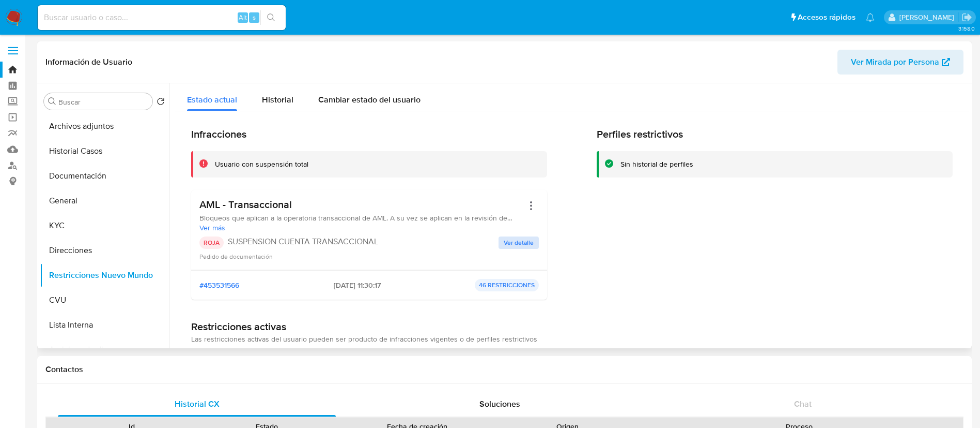 Image resolution: width=980 pixels, height=428 pixels. I want to click on input: Buscar, so click(103, 101).